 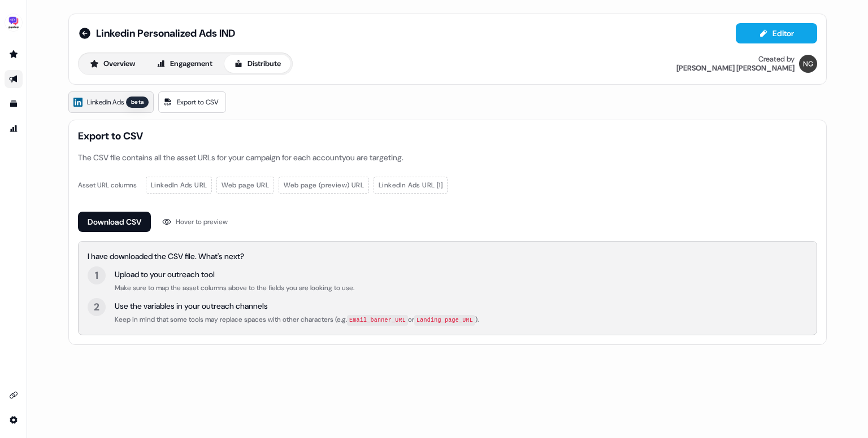 What do you see at coordinates (97, 307) in the screenshot?
I see `div: 2` at bounding box center [97, 307].